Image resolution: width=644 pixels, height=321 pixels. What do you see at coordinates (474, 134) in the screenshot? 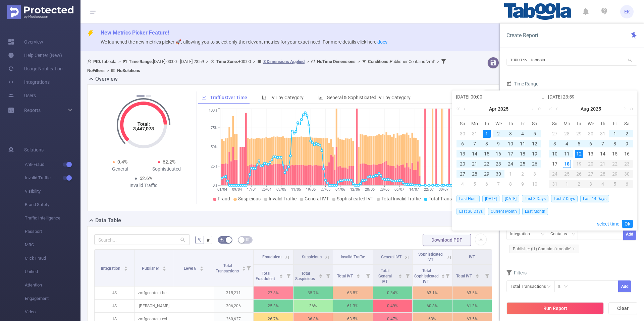
I see `td: March 31, 2025` at bounding box center [474, 134].